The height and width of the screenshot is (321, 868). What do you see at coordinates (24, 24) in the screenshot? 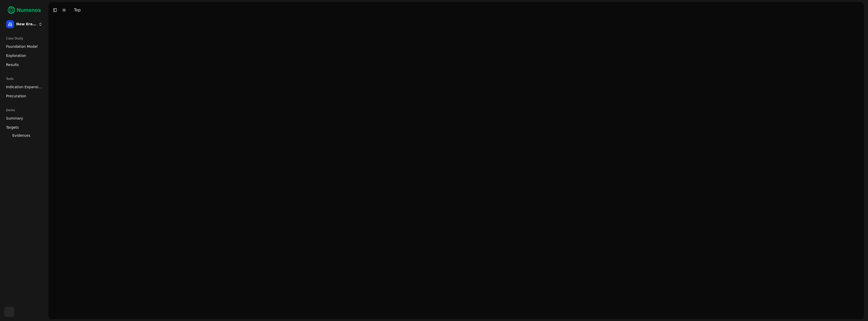
I see `button: New Era Therapeutics` at bounding box center [24, 24].